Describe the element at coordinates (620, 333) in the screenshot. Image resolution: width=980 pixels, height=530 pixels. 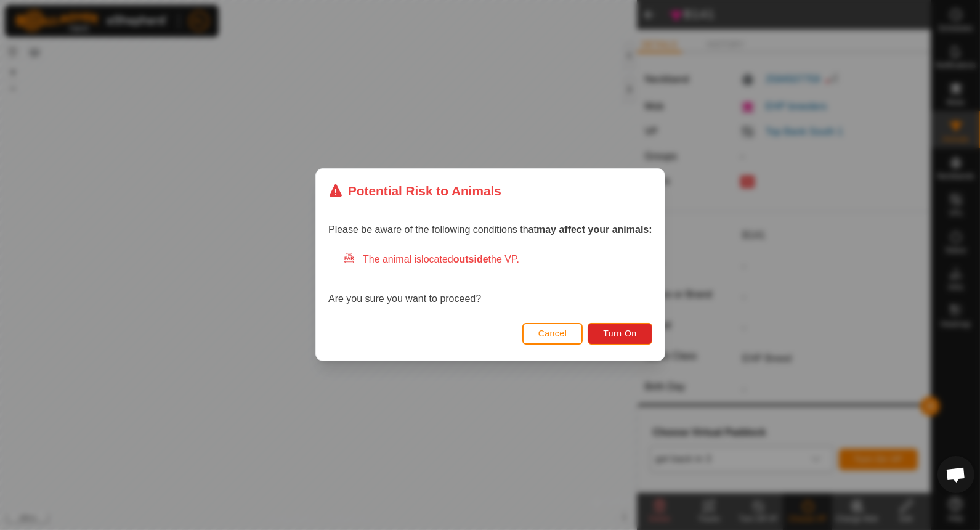
I see `button: Turn On` at that location.